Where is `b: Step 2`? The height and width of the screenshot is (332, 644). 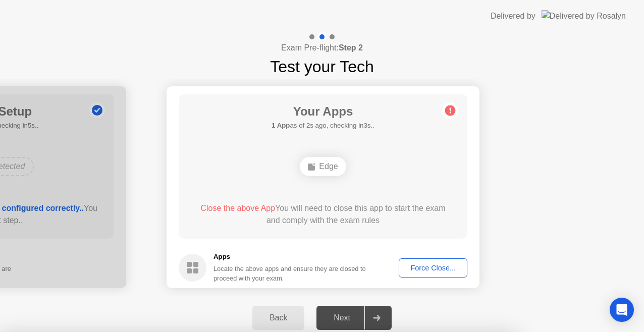 b: Step 2 is located at coordinates (351, 47).